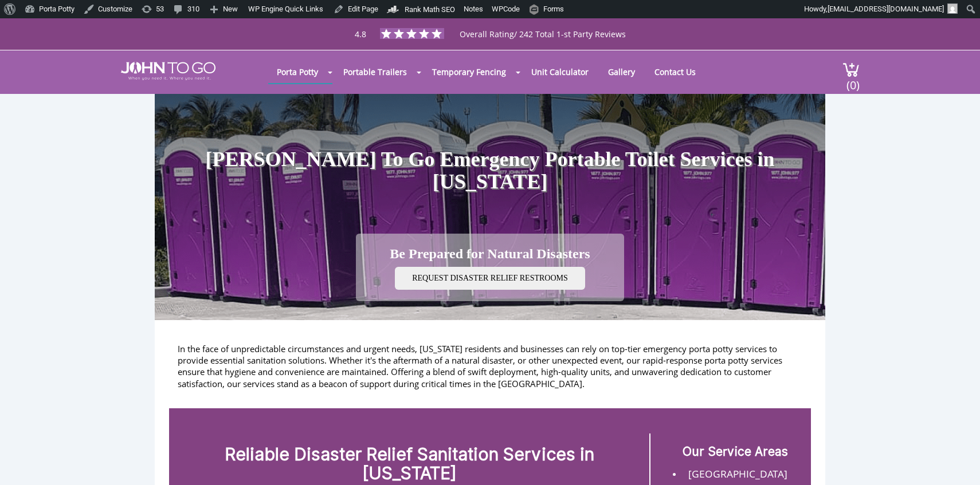  Describe the element at coordinates (542, 46) in the screenshot. I see `span: Overall Rating/ 242 Total 1-st Party Reviews` at that location.